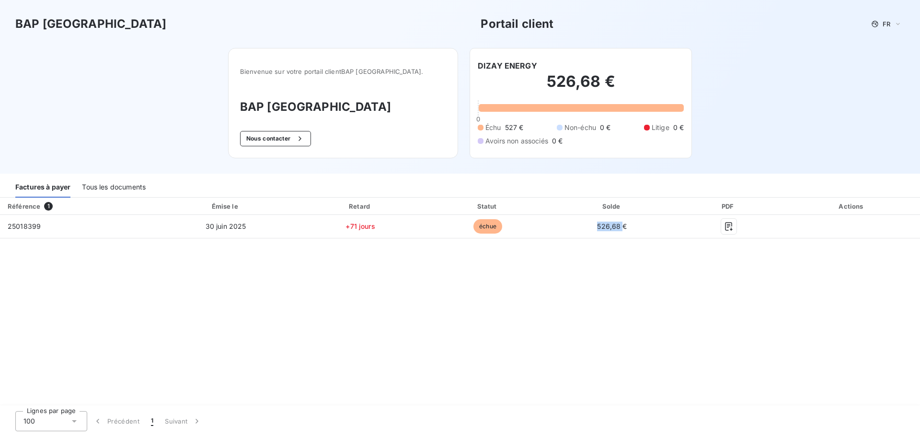 Image resolution: width=920 pixels, height=437 pixels. What do you see at coordinates (183, 421) in the screenshot?
I see `button: Suivant` at bounding box center [183, 421].